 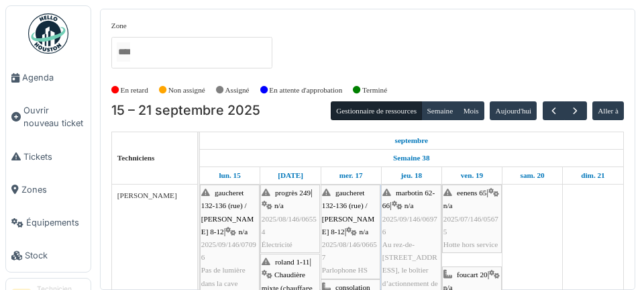 What do you see at coordinates (229, 250) in the screenshot?
I see `span: 2025/09/146/07096` at bounding box center [229, 250].